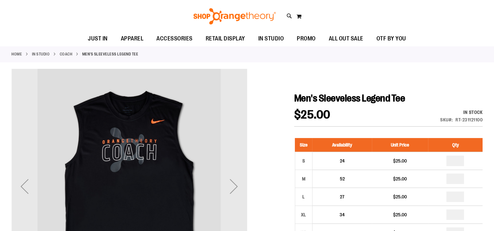  What do you see at coordinates (312, 115) in the screenshot?
I see `span: $25.00` at bounding box center [312, 115].